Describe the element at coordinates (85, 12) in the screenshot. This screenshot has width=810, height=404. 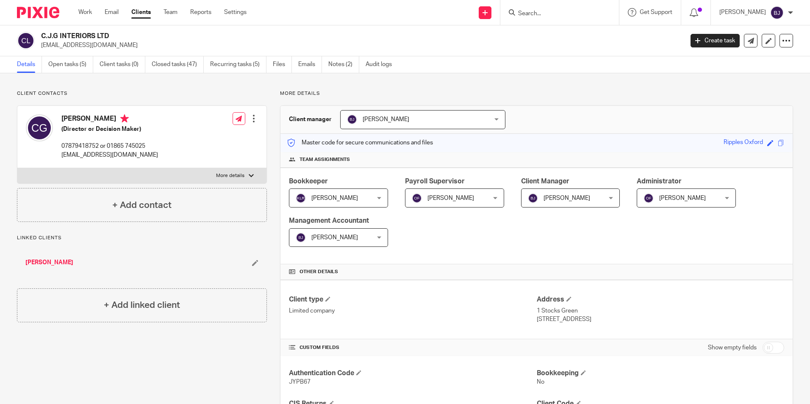
I see `a: Work` at that location.